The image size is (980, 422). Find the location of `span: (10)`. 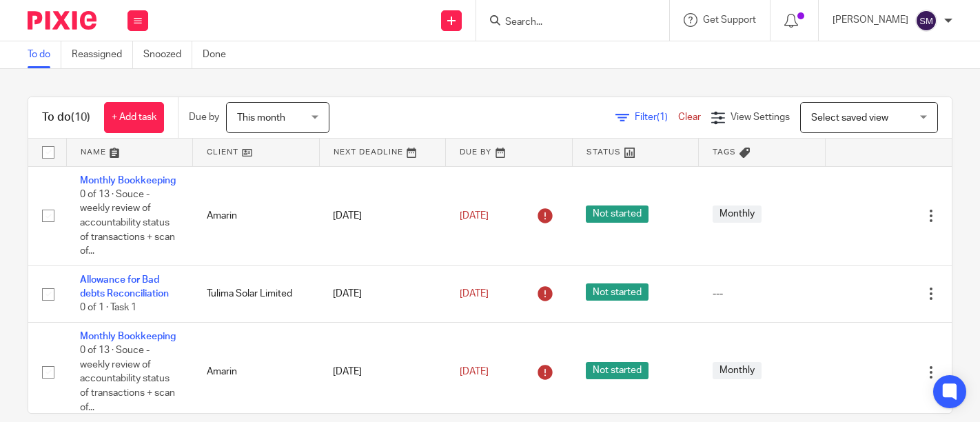

span: (10) is located at coordinates (81, 117).